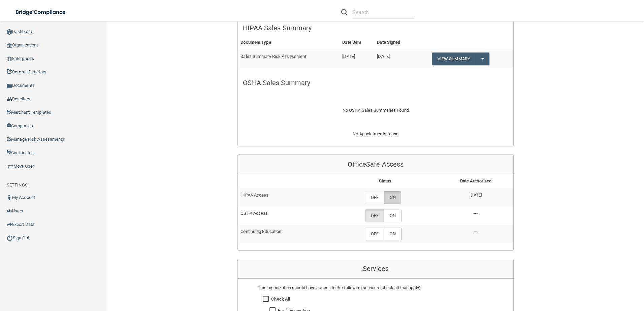 This screenshot has height=311, width=644. What do you see at coordinates (475, 181) in the screenshot?
I see `th: Date Authorized` at bounding box center [475, 181].